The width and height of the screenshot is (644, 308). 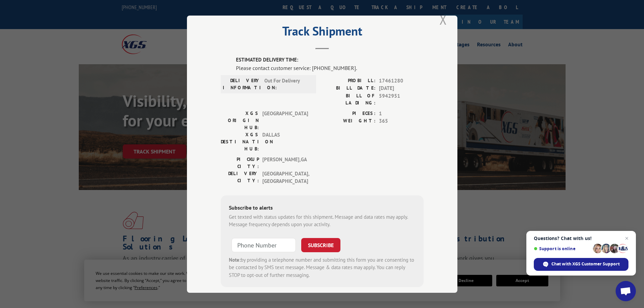 I want to click on button: Close modal, so click(x=443, y=19).